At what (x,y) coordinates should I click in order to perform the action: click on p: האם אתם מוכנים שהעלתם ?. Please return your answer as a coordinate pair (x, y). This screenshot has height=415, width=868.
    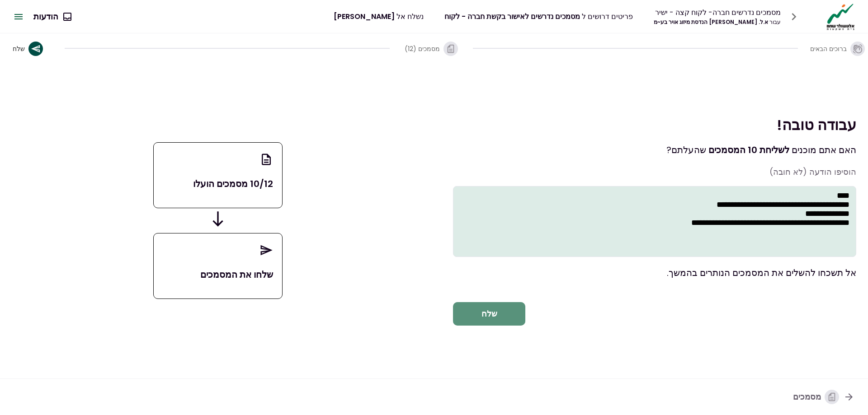
    Looking at the image, I should click on (655, 150).